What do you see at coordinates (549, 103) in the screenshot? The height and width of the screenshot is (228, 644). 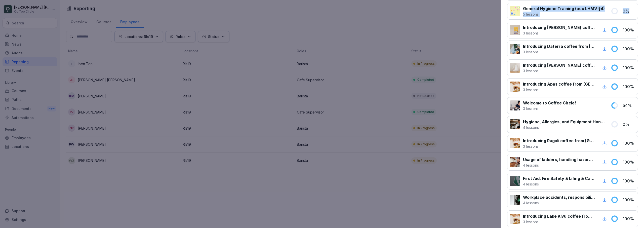 I see `p: Welcome to Coffee Circle!` at bounding box center [549, 103].